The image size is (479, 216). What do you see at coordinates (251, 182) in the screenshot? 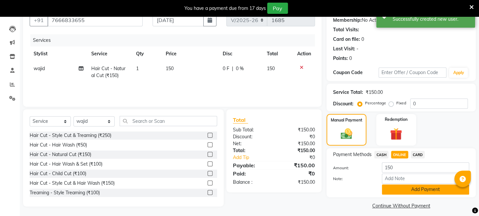
I see `div: Balance :` at bounding box center [251, 182].